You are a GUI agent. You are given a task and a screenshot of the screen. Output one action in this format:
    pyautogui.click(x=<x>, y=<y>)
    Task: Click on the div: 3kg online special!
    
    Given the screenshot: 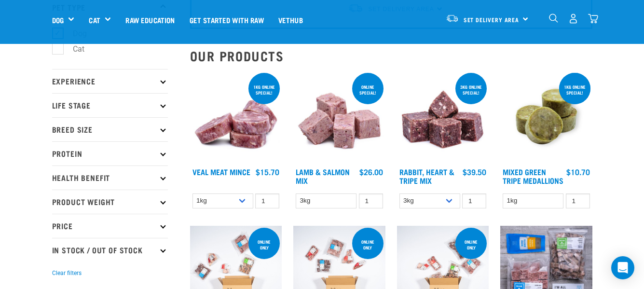 What is the action you would take?
    pyautogui.click(x=471, y=89)
    